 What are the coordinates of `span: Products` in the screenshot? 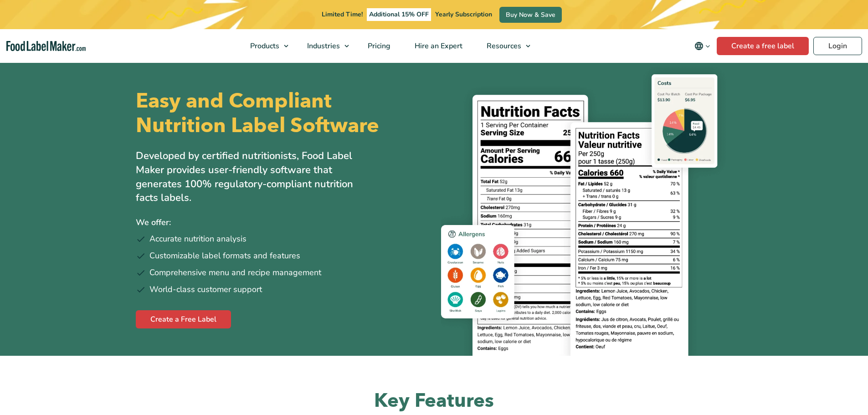 It's located at (264, 46).